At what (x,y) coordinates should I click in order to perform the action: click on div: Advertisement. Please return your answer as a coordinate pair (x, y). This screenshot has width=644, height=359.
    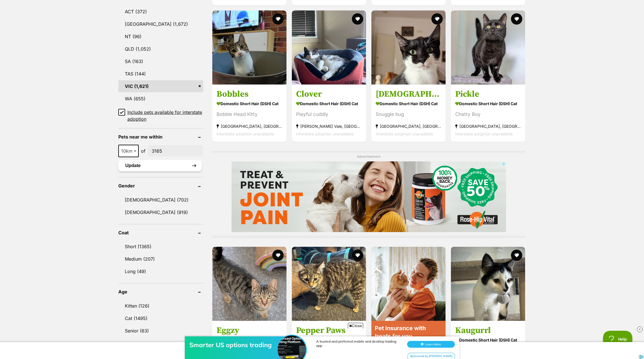
    Looking at the image, I should click on (369, 194).